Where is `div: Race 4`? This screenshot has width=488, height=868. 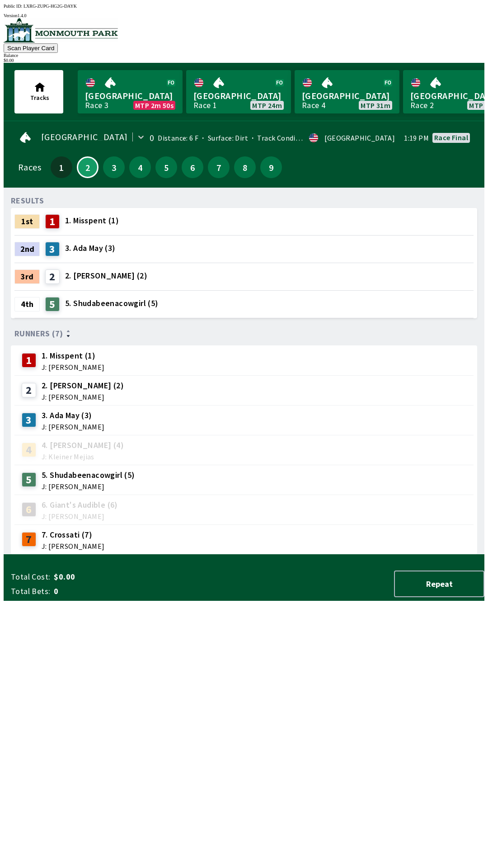 div: Race 4 is located at coordinates (313, 106).